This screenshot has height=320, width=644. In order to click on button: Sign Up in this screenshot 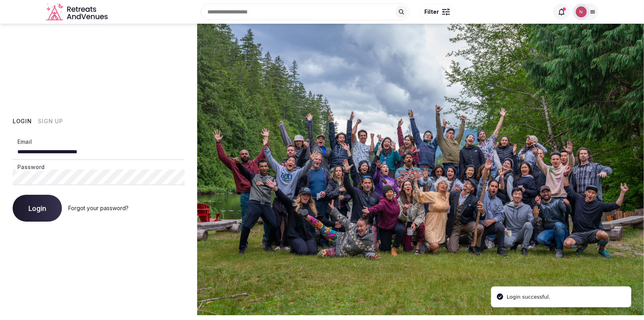, I will do `click(50, 121)`.